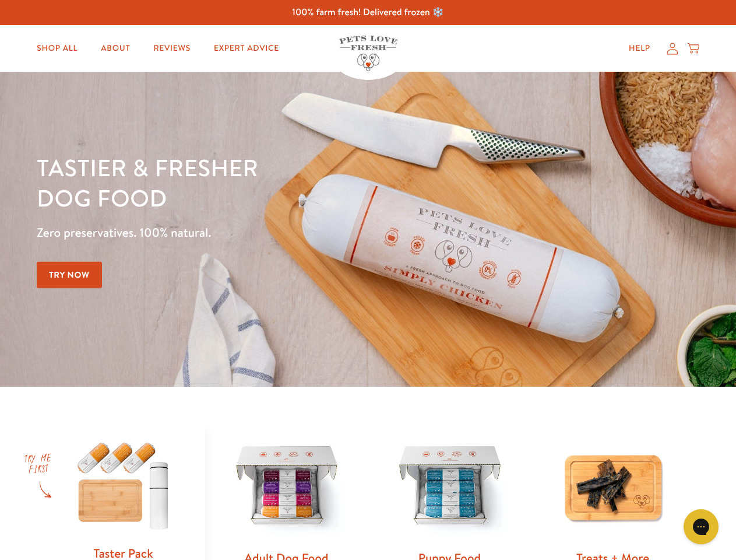 The height and width of the screenshot is (560, 736). I want to click on a: Expert Advice, so click(247, 49).